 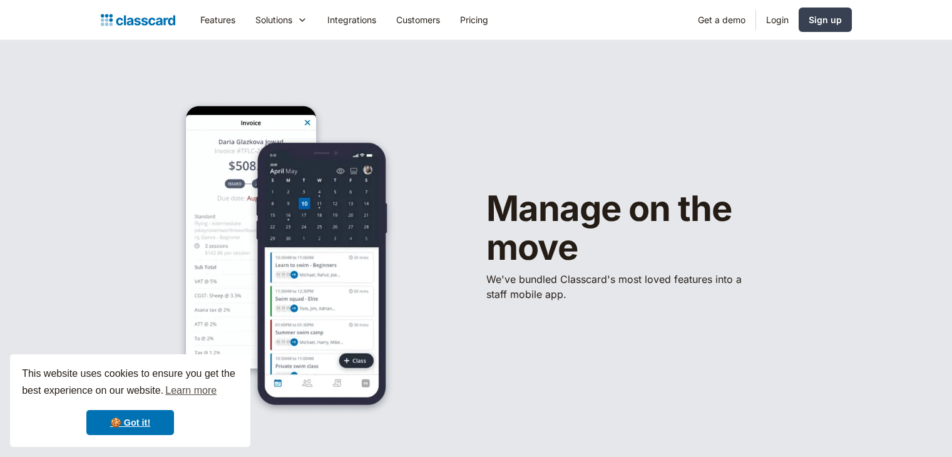 What do you see at coordinates (649, 228) in the screenshot?
I see `h1: Manage on the move` at bounding box center [649, 228].